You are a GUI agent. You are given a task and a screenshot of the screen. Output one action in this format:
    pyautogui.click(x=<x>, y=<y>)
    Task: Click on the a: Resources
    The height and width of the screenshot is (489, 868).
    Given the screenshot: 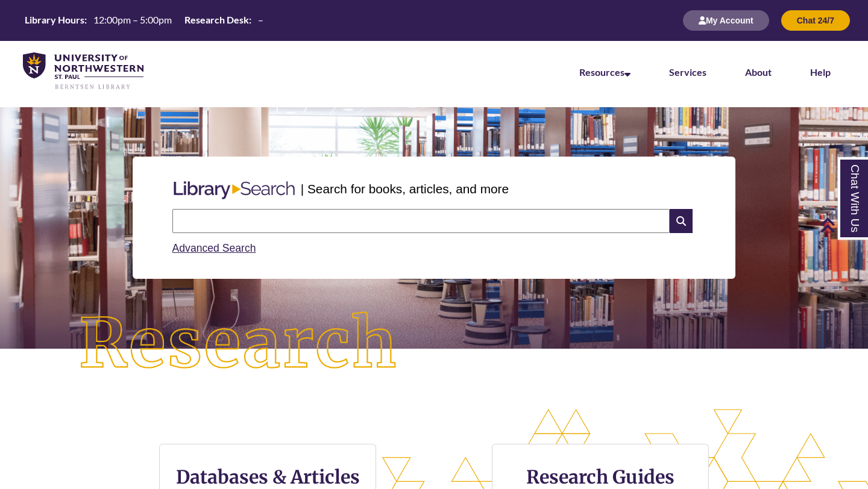 What is the action you would take?
    pyautogui.click(x=605, y=72)
    